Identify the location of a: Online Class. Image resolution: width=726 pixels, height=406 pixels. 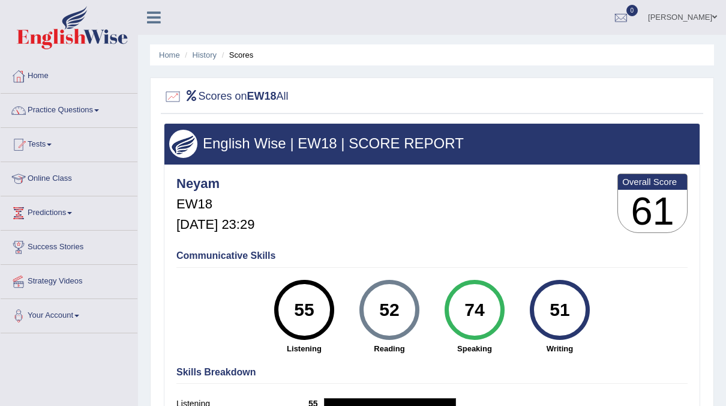
(69, 177).